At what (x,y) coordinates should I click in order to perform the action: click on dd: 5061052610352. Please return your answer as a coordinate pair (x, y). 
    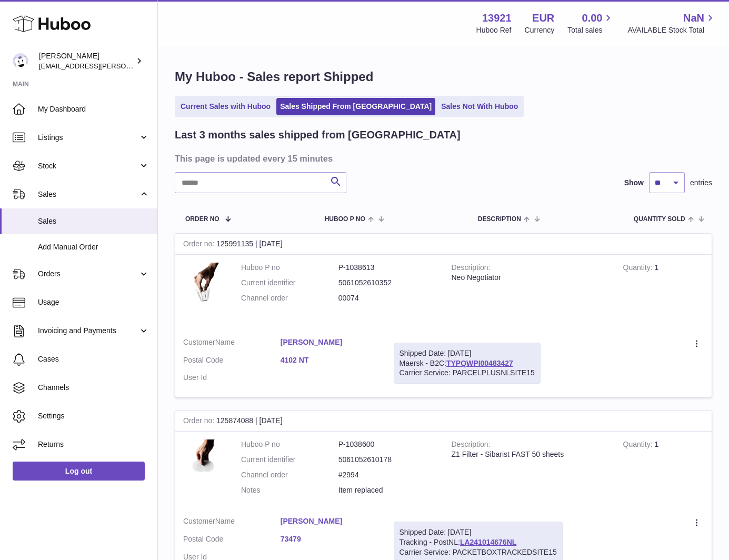
    Looking at the image, I should click on (387, 282).